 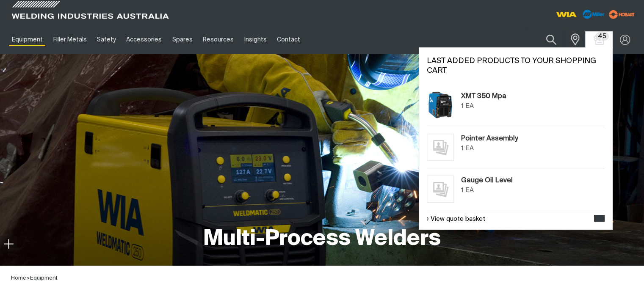 What do you see at coordinates (599, 40) in the screenshot?
I see `a: Shopping cart (45 product(s))` at bounding box center [599, 40].